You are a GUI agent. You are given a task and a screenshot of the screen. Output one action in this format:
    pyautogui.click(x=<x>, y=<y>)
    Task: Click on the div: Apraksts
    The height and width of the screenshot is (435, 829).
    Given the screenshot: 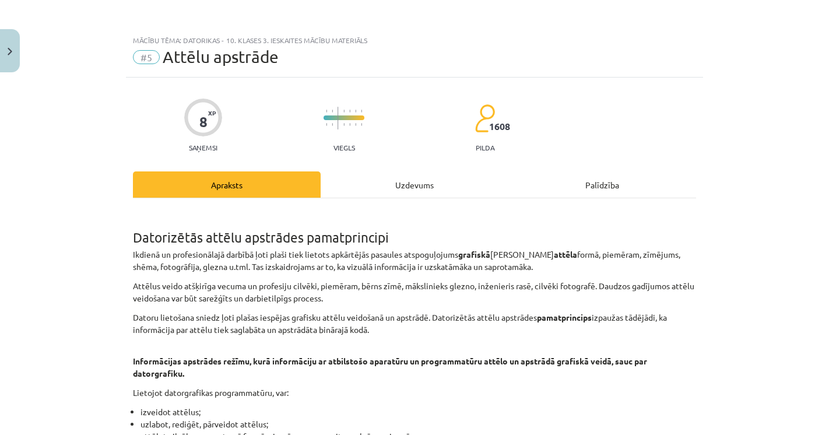 What is the action you would take?
    pyautogui.click(x=227, y=184)
    